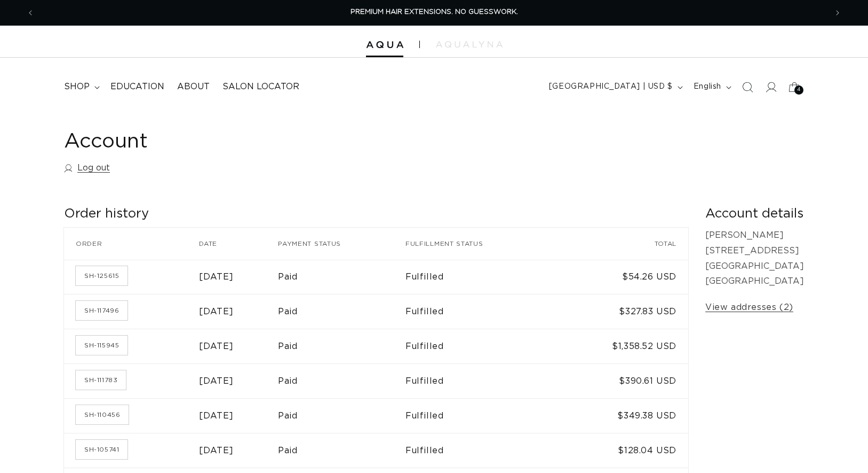  What do you see at coordinates (469, 45) in the screenshot?
I see `img: aqualyna.com` at bounding box center [469, 45].